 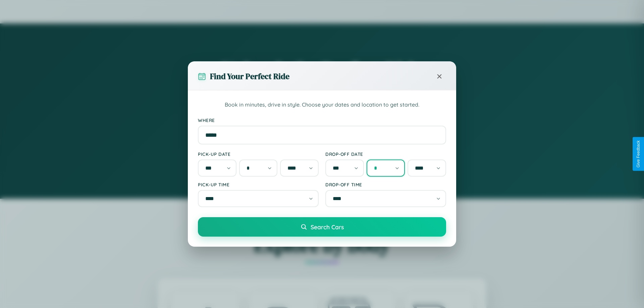 I want to click on button: Search Cars, so click(x=322, y=227).